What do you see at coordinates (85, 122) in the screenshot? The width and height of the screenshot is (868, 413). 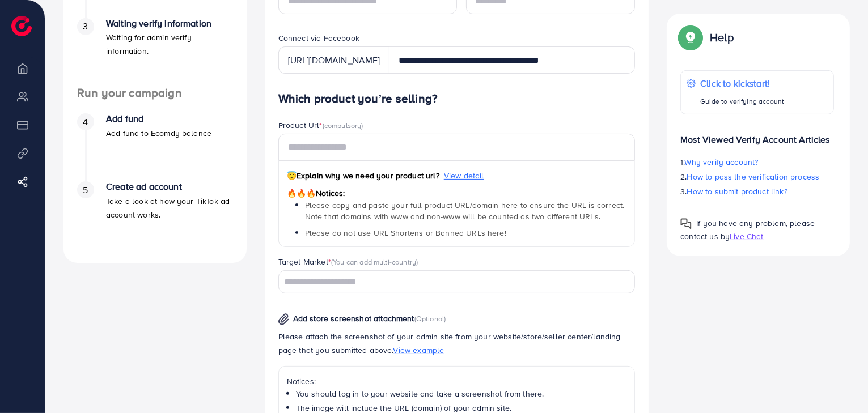 I see `span: 4` at bounding box center [85, 122].